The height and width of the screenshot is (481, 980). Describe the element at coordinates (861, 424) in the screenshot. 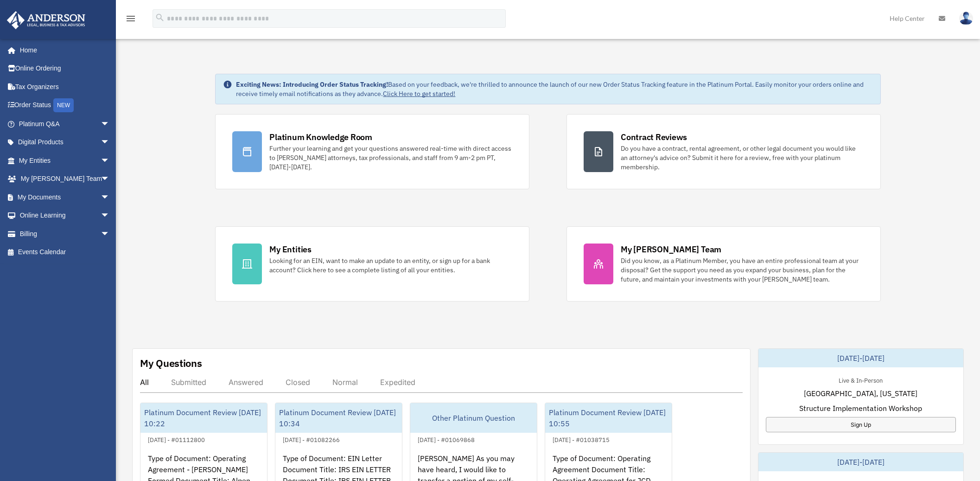

I see `div: Sign Up` at that location.